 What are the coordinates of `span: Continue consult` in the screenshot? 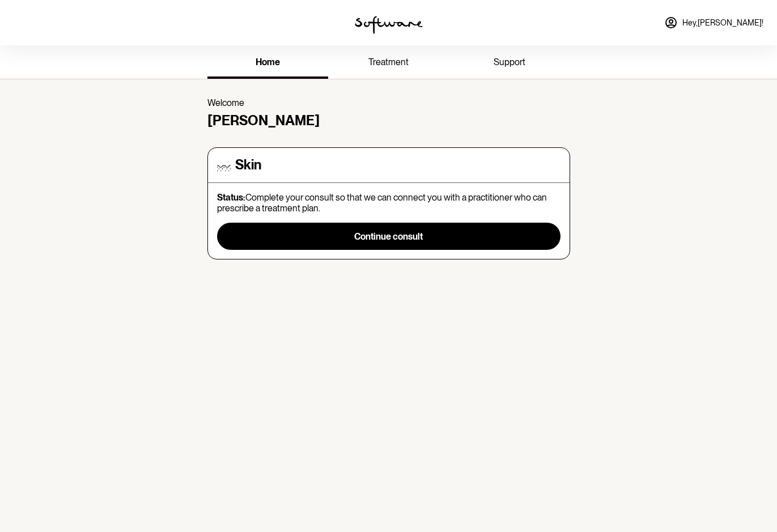 It's located at (388, 237).